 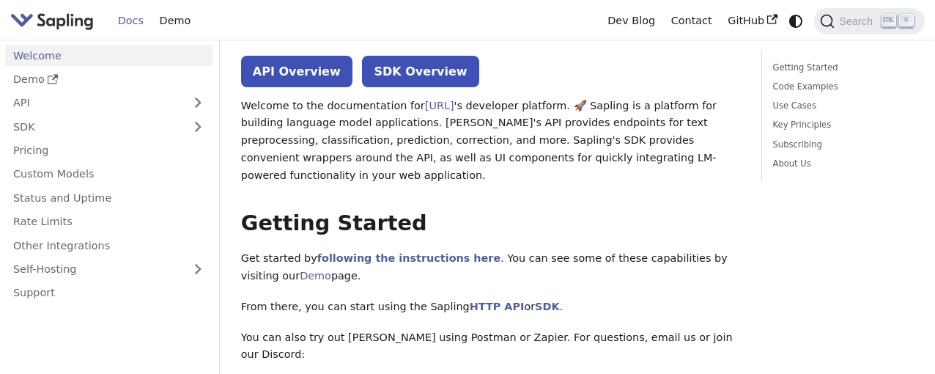 What do you see at coordinates (631, 21) in the screenshot?
I see `a: Dev Blog` at bounding box center [631, 21].